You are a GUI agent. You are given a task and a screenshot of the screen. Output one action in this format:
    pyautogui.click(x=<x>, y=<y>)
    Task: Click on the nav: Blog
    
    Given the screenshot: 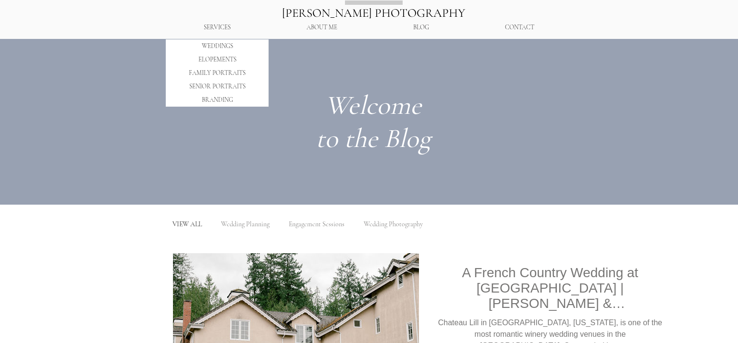 What is the action you would take?
    pyautogui.click(x=423, y=224)
    